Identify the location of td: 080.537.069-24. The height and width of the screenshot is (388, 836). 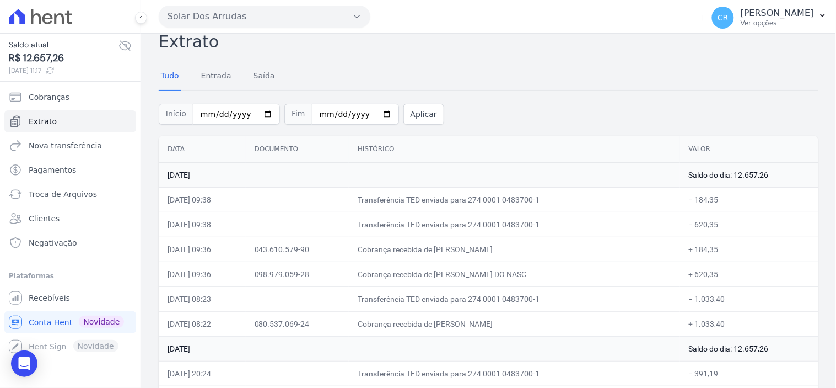
(297, 323).